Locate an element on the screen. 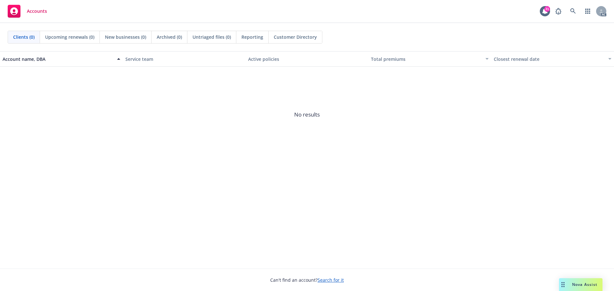  button: Total premiums is located at coordinates (430, 59).